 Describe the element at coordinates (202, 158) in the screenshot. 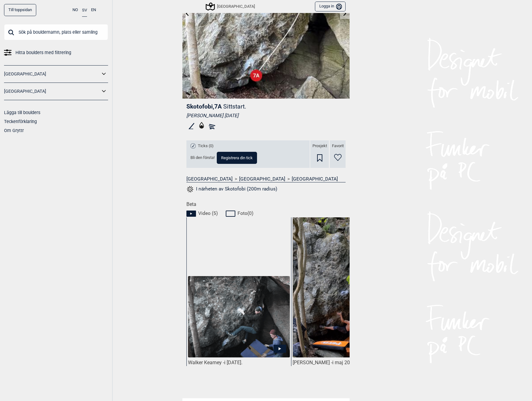

I see `span: Bli den första!` at that location.